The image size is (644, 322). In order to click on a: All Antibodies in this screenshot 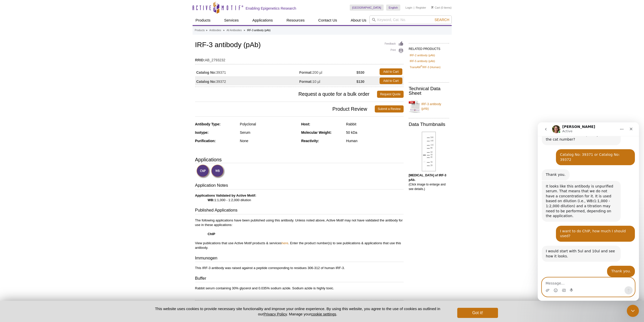, I will do `click(234, 31)`.